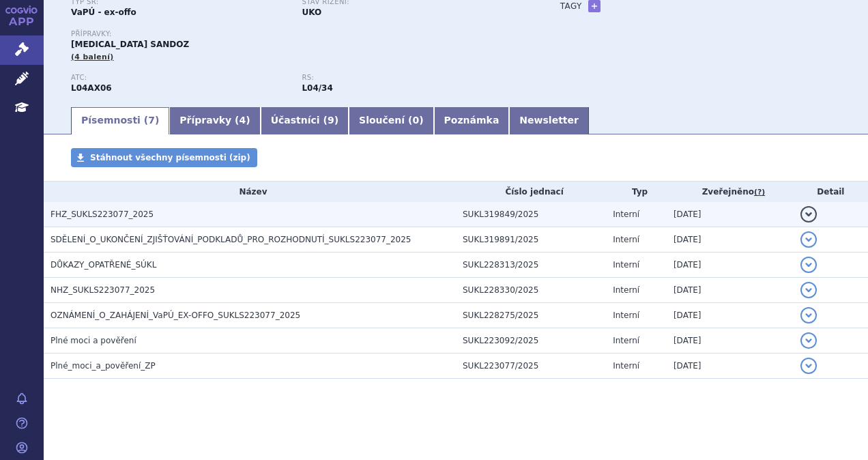 The image size is (868, 460). Describe the element at coordinates (302, 34) in the screenshot. I see `p: Přípravky:` at that location.